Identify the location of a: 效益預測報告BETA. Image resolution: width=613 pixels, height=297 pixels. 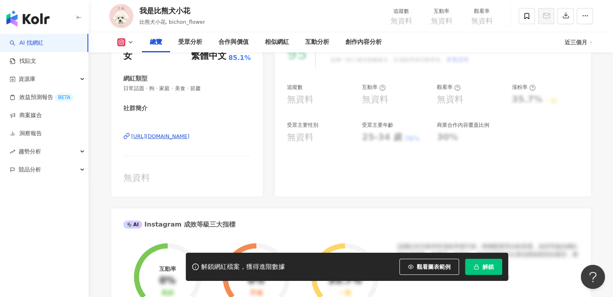
(42, 98).